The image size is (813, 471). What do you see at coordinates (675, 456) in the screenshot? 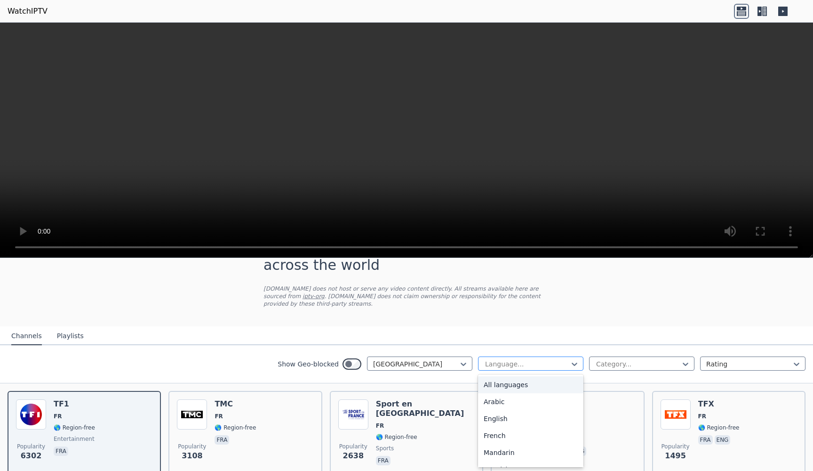
I see `span: 1495` at bounding box center [675, 456].